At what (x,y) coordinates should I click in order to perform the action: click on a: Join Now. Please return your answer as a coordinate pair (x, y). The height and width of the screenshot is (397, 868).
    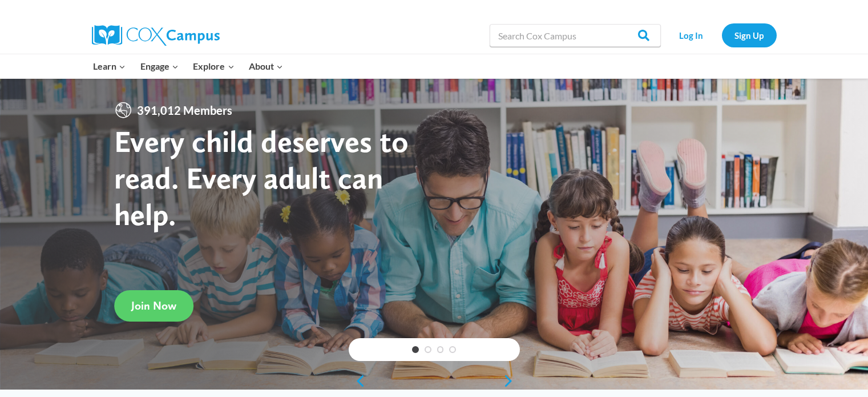
    Looking at the image, I should click on (153, 306).